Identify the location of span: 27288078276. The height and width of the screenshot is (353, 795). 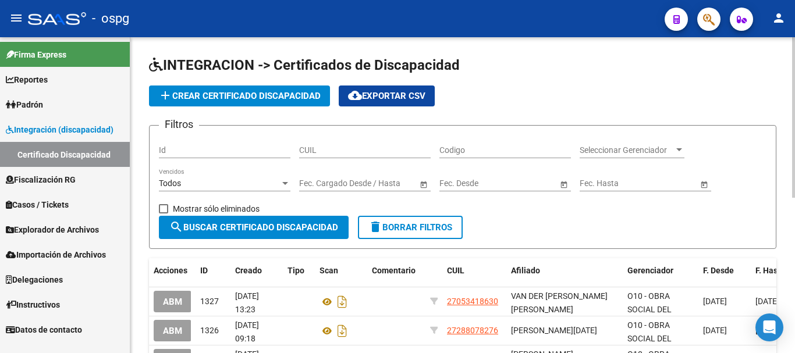
(473, 331).